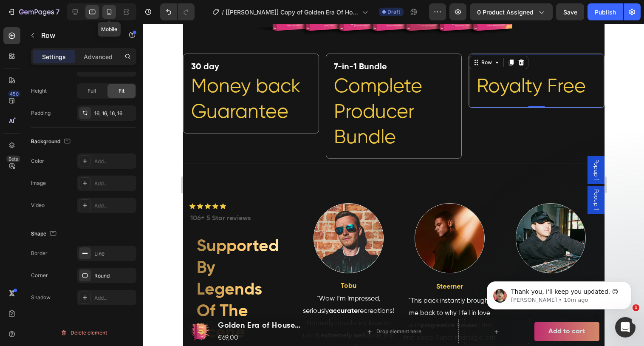 This screenshot has width=644, height=346. Describe the element at coordinates (84, 333) in the screenshot. I see `div: Delete element` at that location.